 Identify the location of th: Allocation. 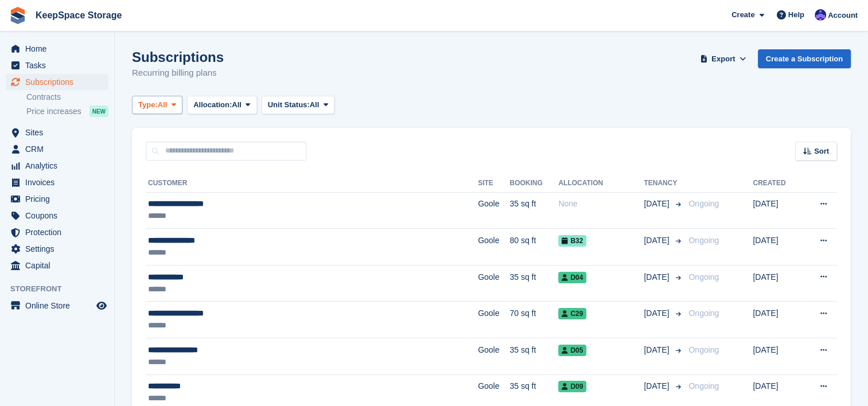
(601, 184).